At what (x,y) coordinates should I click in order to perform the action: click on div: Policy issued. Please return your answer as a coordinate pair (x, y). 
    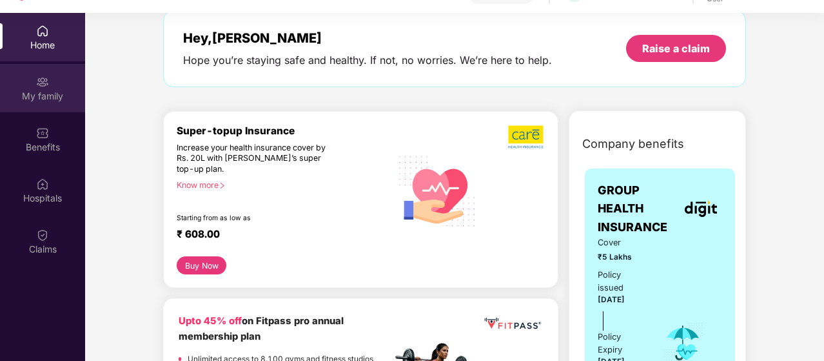
    Looking at the image, I should click on (621, 281).